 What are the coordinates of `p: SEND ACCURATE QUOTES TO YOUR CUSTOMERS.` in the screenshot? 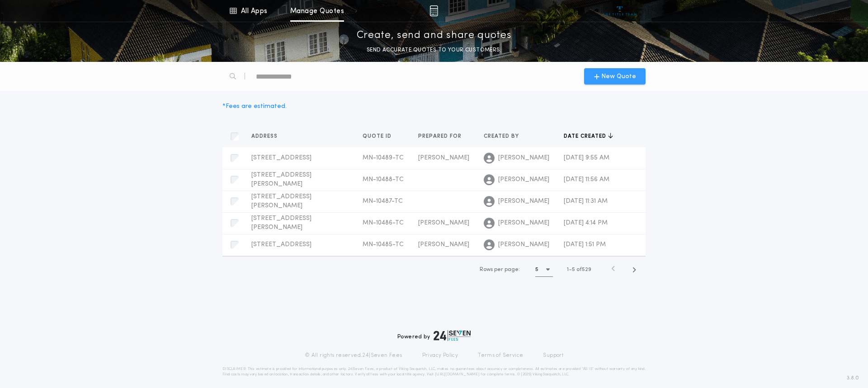 It's located at (434, 50).